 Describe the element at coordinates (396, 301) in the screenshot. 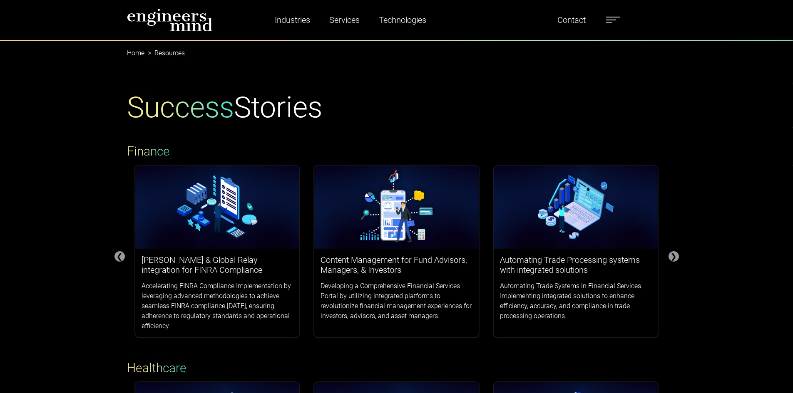

I see `p: Developing a Comprehensive Financial Services Portal by utilizing integrated platforms to revolut...` at that location.